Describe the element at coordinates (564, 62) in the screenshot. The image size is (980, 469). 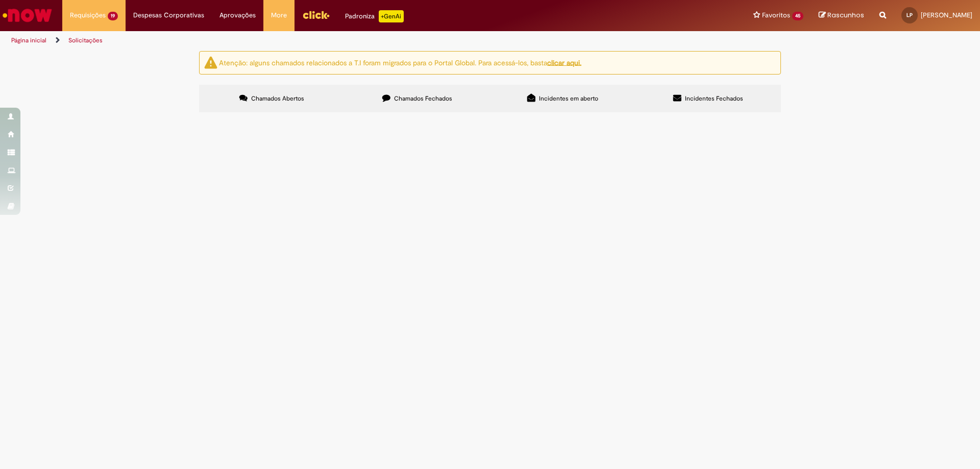
I see `a: clicar aqui.` at that location.